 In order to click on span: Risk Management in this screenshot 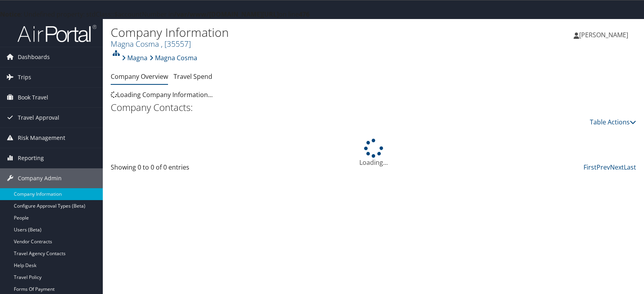, I will do `click(41, 138)`.